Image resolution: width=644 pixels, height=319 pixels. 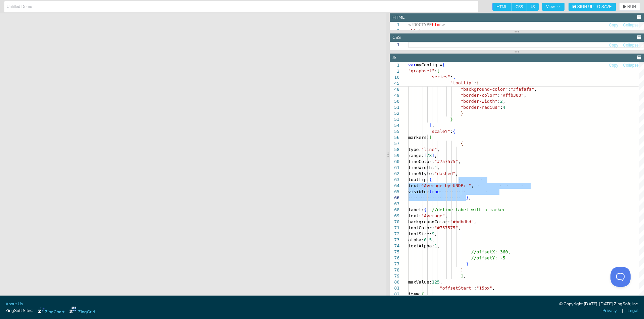 I want to click on div: 81, so click(x=394, y=288).